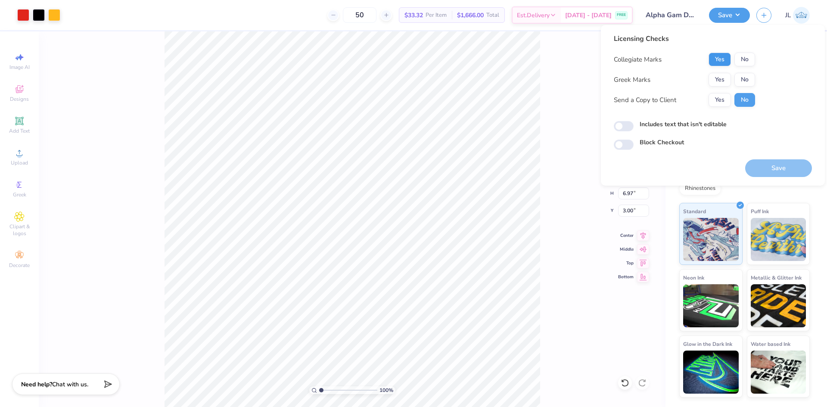 Image resolution: width=827 pixels, height=407 pixels. What do you see at coordinates (778, 240) in the screenshot?
I see `img: Puff Ink` at bounding box center [778, 240].